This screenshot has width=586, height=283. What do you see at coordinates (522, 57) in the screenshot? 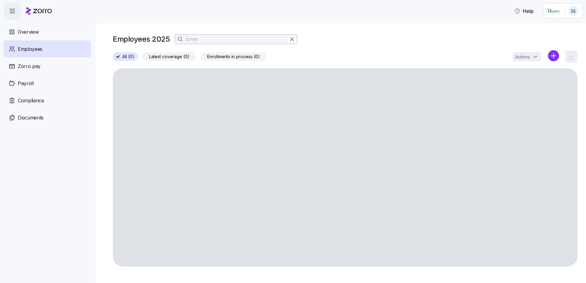
I see `span: Actions` at bounding box center [522, 57].